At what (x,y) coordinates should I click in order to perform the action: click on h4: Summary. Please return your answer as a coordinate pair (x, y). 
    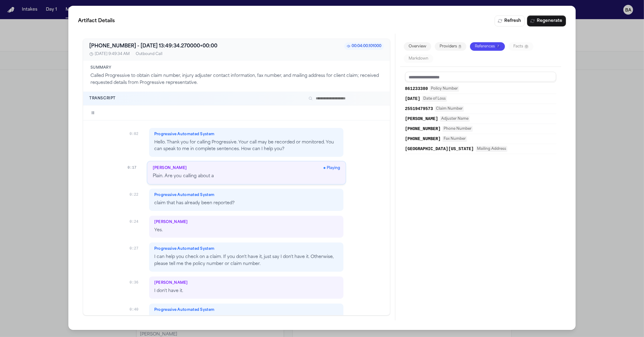
    Looking at the image, I should click on (237, 67).